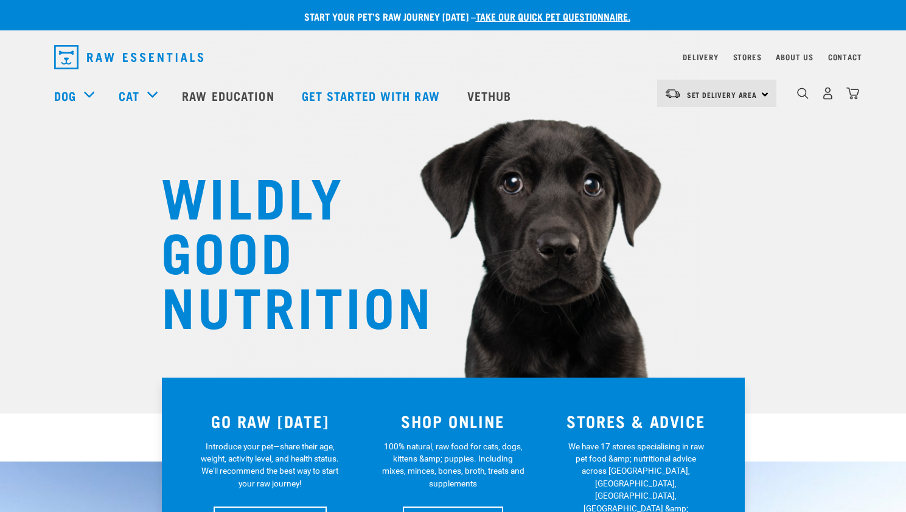  I want to click on p: Introduce your pet—share their age, weight, activity level, and health status. We'll recommend th..., so click(270, 465).